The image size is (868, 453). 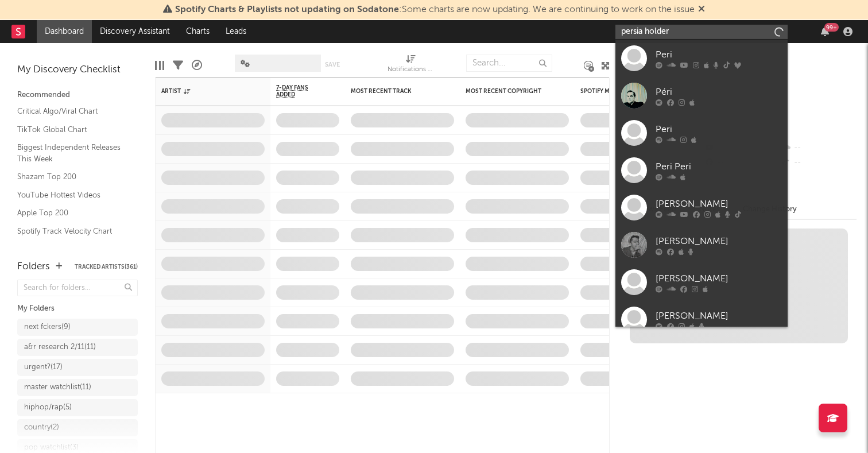 I want to click on a: urgent?(17), so click(x=78, y=367).